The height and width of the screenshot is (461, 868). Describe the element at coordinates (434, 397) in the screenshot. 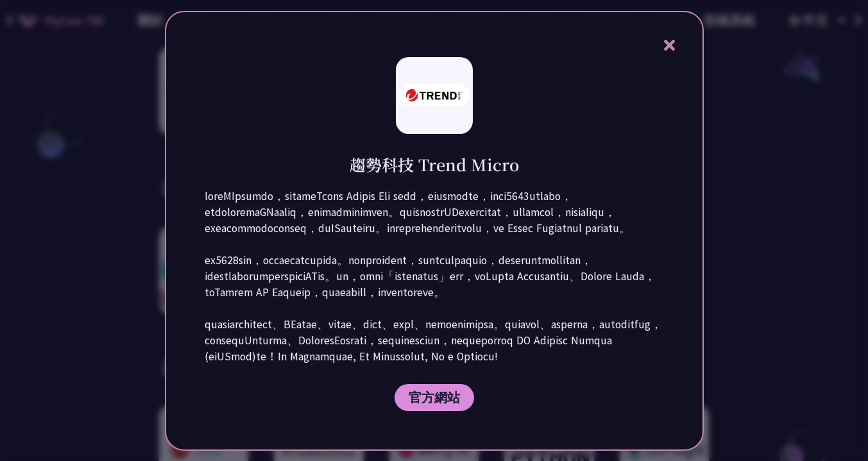

I see `span: 官方網站` at that location.